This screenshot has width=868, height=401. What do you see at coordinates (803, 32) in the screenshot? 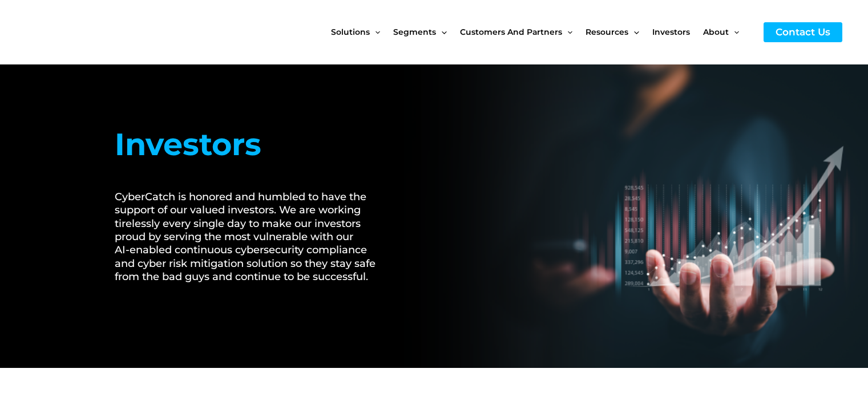
I see `a: Contact Us` at bounding box center [803, 32].